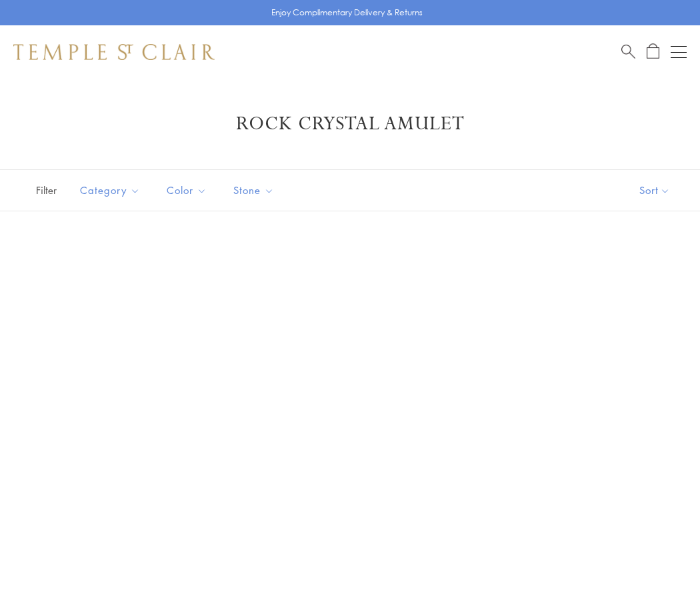 Image resolution: width=700 pixels, height=592 pixels. I want to click on span: Category, so click(112, 190).